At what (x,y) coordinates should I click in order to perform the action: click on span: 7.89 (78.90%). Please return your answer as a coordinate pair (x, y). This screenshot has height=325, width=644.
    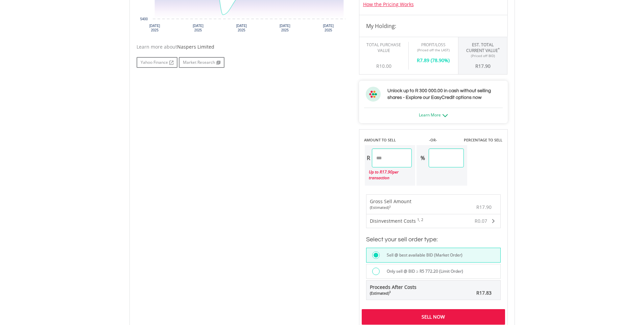
    Looking at the image, I should click on (435, 60).